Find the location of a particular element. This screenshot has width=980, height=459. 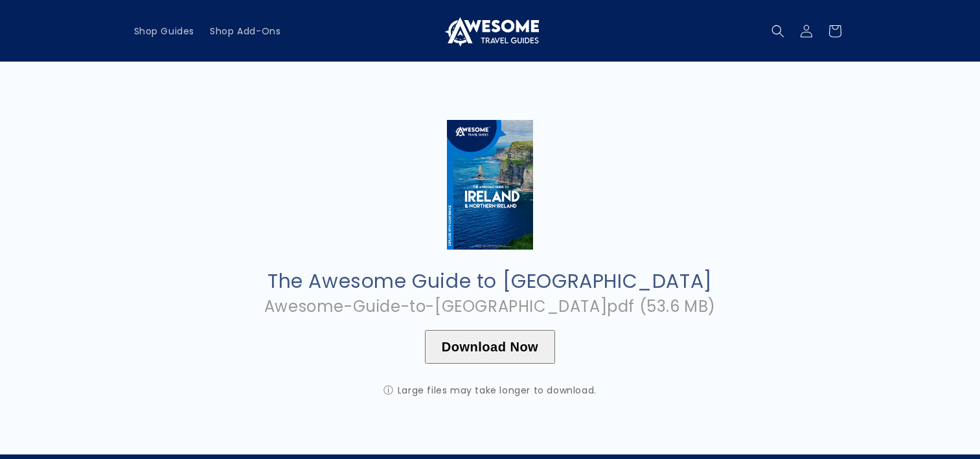

a: Shop Add-Ons is located at coordinates (245, 31).